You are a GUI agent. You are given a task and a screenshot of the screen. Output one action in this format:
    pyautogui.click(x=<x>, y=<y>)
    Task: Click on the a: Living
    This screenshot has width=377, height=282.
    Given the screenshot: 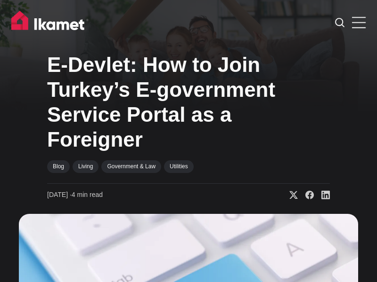 What is the action you would take?
    pyautogui.click(x=85, y=167)
    